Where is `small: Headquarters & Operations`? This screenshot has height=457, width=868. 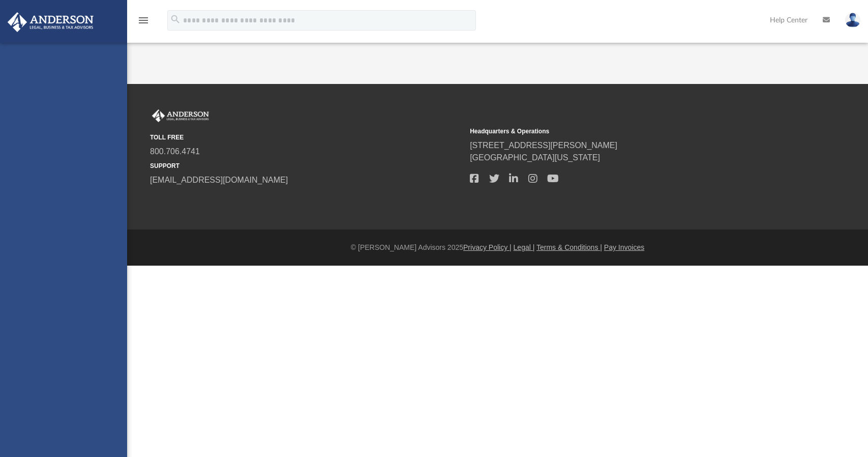 small: Headquarters & Operations is located at coordinates (626, 131).